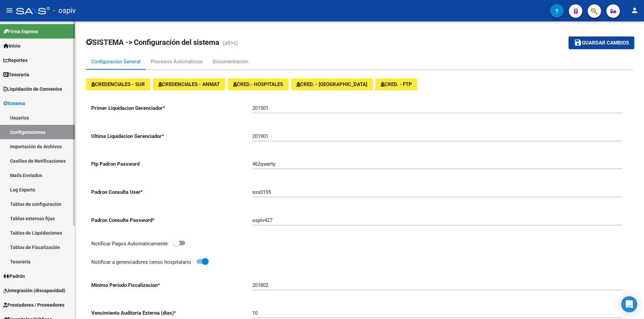  I want to click on div: Procesos Automáticos, so click(176, 62).